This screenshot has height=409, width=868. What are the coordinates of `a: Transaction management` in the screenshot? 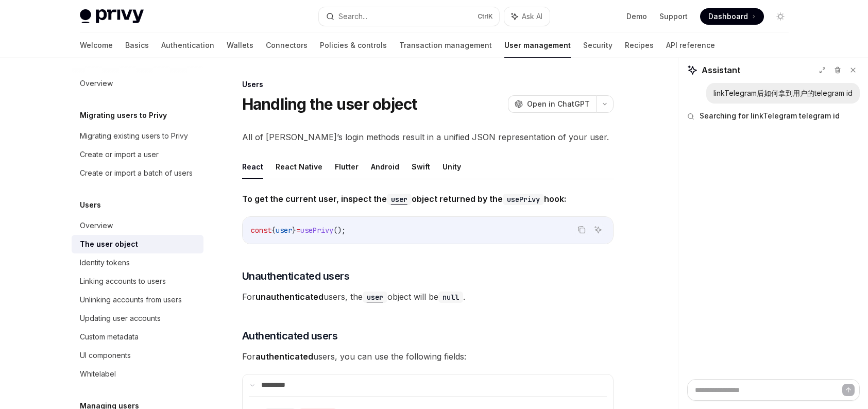 It's located at (446, 45).